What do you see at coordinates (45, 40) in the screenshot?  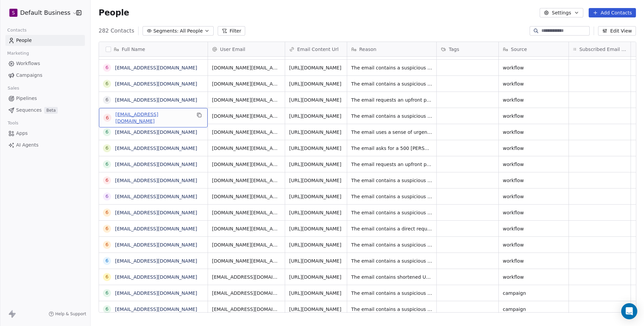 I see `a: People` at bounding box center [45, 40].